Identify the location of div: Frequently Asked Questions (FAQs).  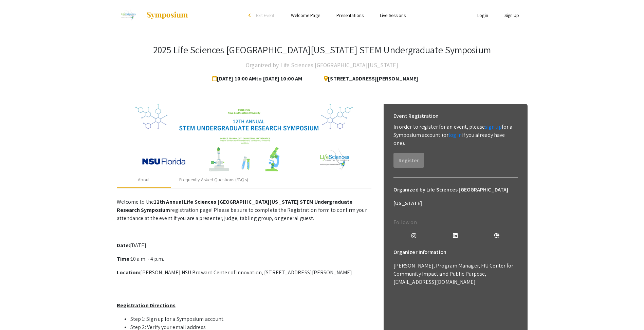
(214, 180).